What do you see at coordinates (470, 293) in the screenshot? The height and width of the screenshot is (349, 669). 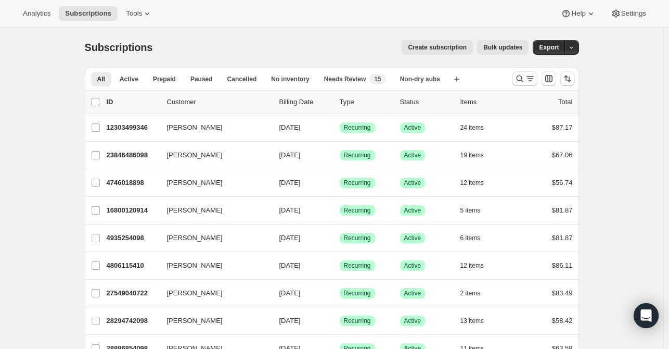 I see `span: 2 items` at bounding box center [470, 293].